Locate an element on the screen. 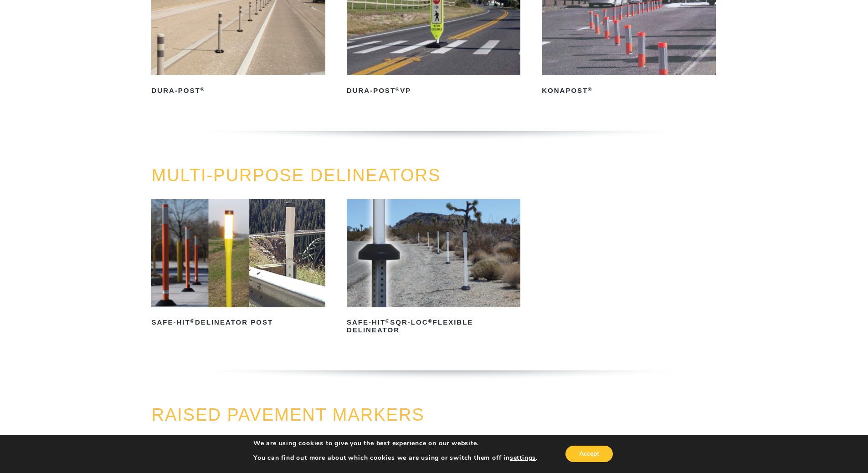 The height and width of the screenshot is (473, 868). p: You can find out more about which cookies we are using or switch them off in . is located at coordinates (395, 458).